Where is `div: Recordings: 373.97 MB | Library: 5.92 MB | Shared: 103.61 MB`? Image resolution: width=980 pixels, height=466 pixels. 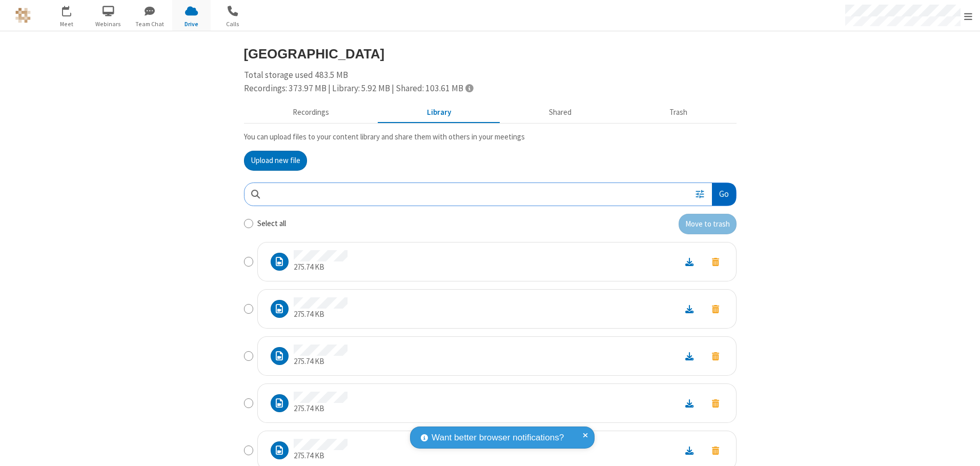
div: Recordings: 373.97 MB | Library: 5.92 MB | Shared: 103.61 MB is located at coordinates (490, 89).